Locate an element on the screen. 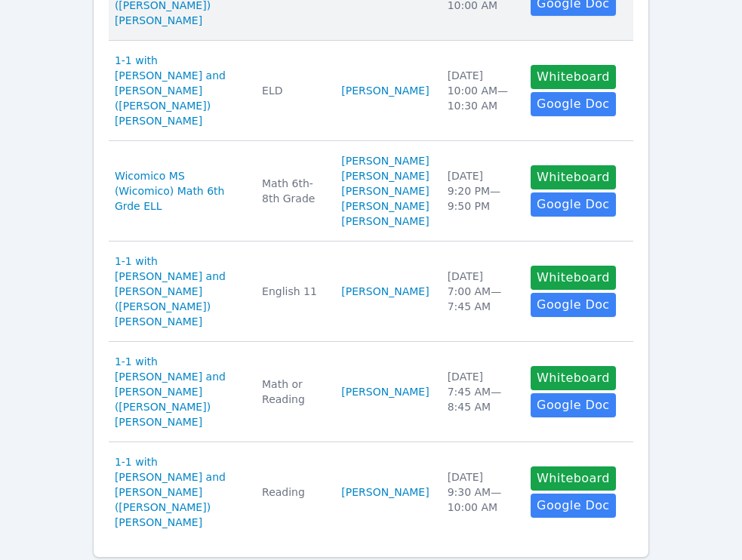 The height and width of the screenshot is (560, 742). div: English 11 is located at coordinates (293, 292).